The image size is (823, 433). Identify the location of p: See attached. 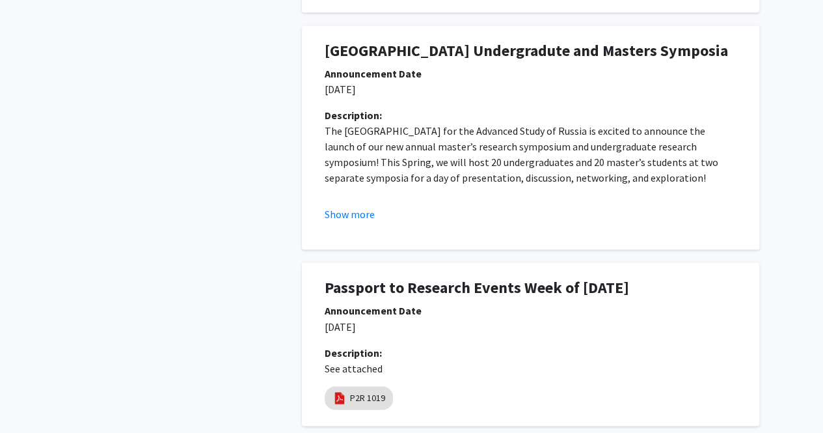
(530, 367).